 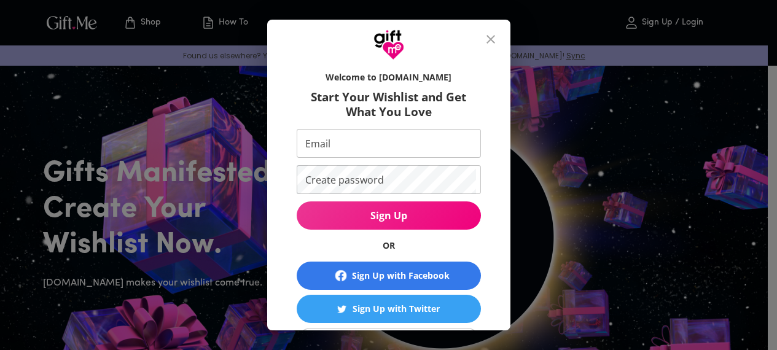 What do you see at coordinates (389, 216) in the screenshot?
I see `span: Sign Up` at bounding box center [389, 216].